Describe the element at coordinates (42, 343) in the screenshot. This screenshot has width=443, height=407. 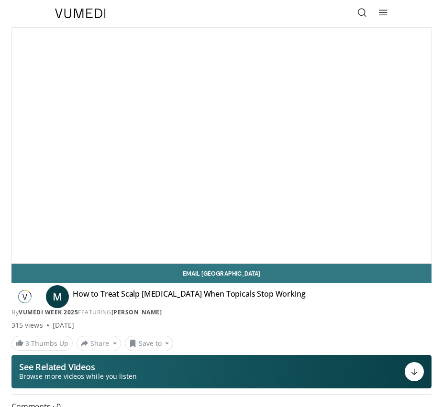
I see `a: 3 Thumbs Up` at that location.